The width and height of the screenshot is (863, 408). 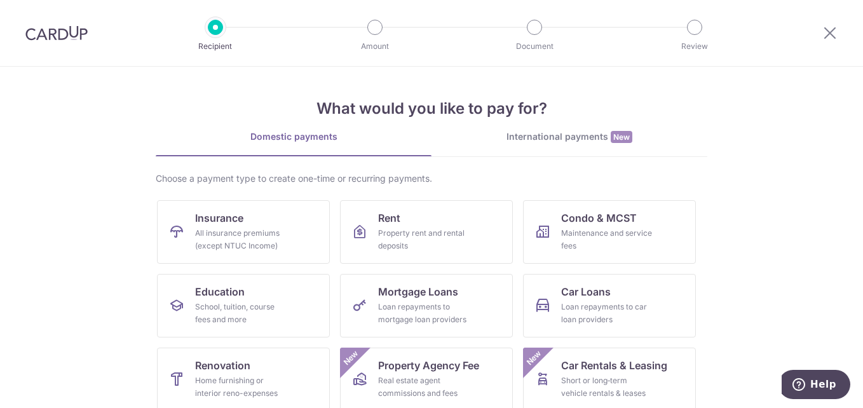 What do you see at coordinates (241, 239) in the screenshot?
I see `div: All insurance premiums (except NTUC Income)` at bounding box center [241, 239].